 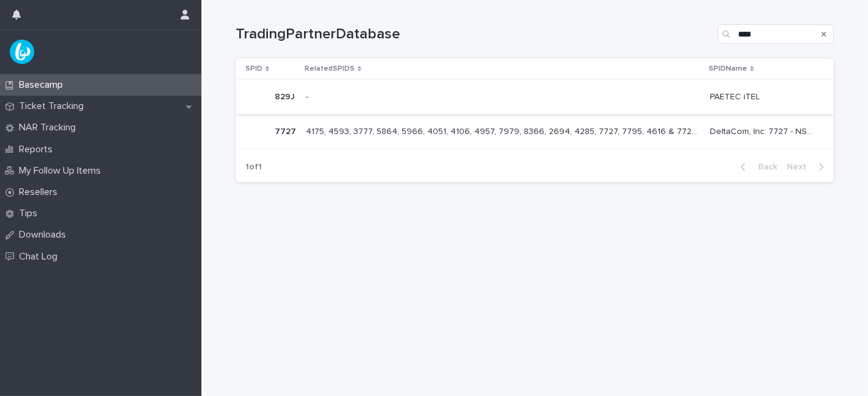 What do you see at coordinates (63, 171) in the screenshot?
I see `p: My Follow Up Items` at bounding box center [63, 171].